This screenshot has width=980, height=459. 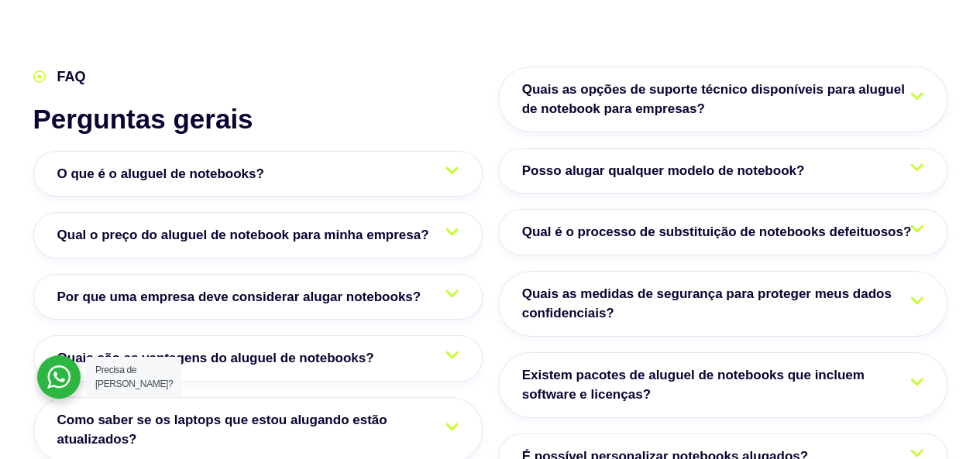 I want to click on a: Por que uma empresa deve considerar alugar notebooks?, so click(x=258, y=297).